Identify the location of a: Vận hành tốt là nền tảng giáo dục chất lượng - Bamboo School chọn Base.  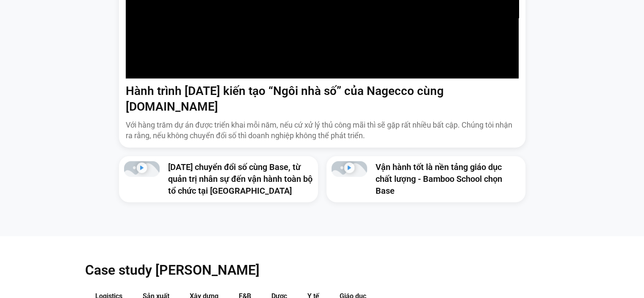
(439, 179).